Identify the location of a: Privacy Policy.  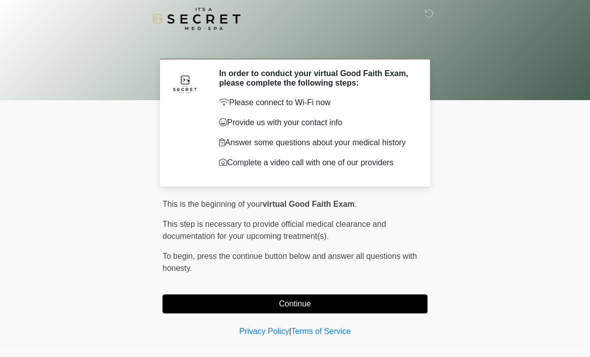
(265, 331).